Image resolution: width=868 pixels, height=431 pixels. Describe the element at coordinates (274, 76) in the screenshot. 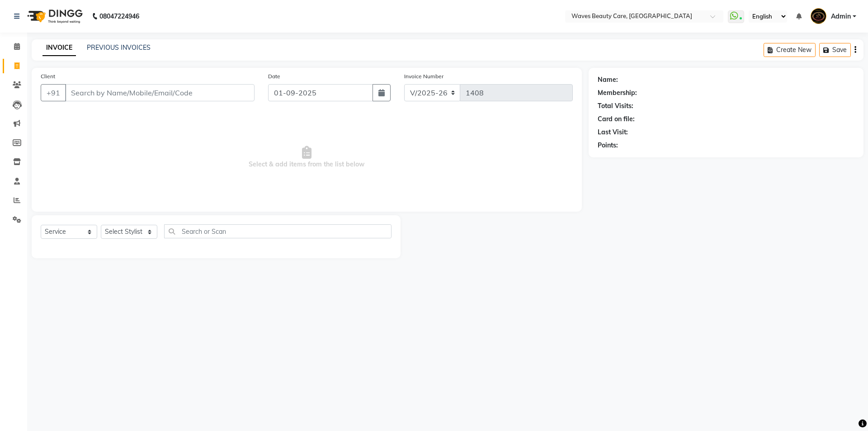

I see `label: Date` at that location.